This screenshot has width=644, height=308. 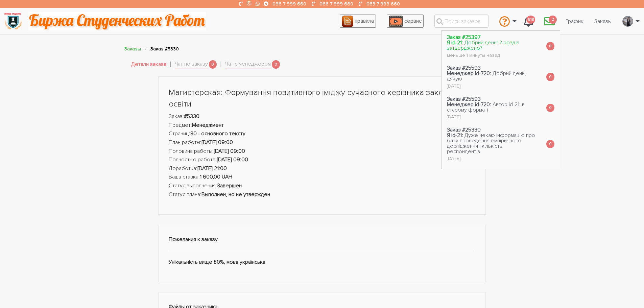 I want to click on a: 2, so click(x=549, y=21).